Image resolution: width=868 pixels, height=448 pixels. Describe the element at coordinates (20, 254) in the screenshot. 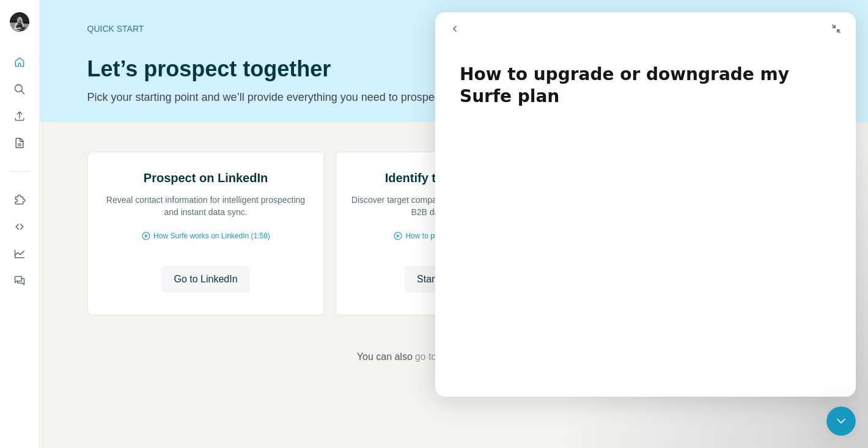

I see `button: Dashboard` at that location.